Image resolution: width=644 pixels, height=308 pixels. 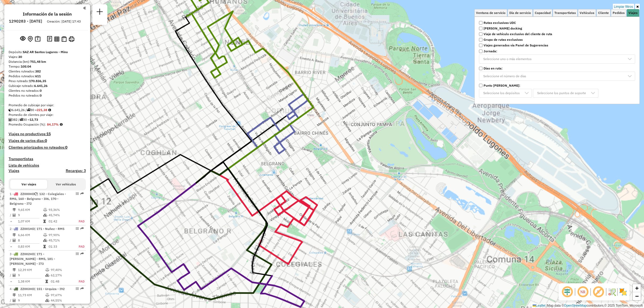 I want to click on h4: Lista de vehículos, so click(x=47, y=165).